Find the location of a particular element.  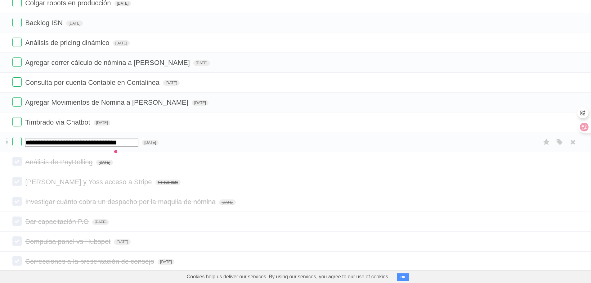

span: Investigar cuánto cobra un despacho por la maquila de nómina is located at coordinates (121, 201).